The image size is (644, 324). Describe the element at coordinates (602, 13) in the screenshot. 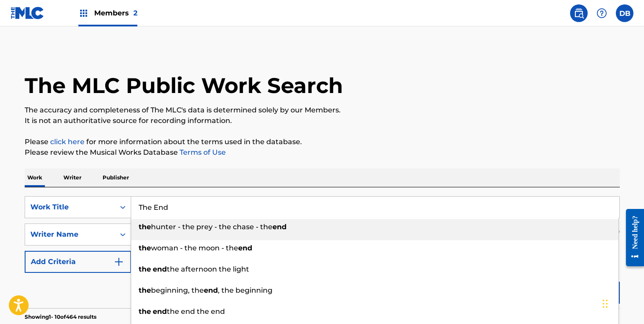

I see `div: Help` at that location.